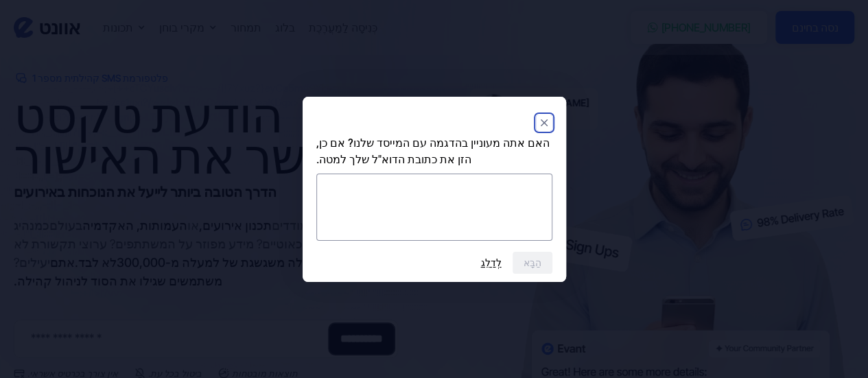  Describe the element at coordinates (491, 262) in the screenshot. I see `button: לְדַלֵג` at that location.